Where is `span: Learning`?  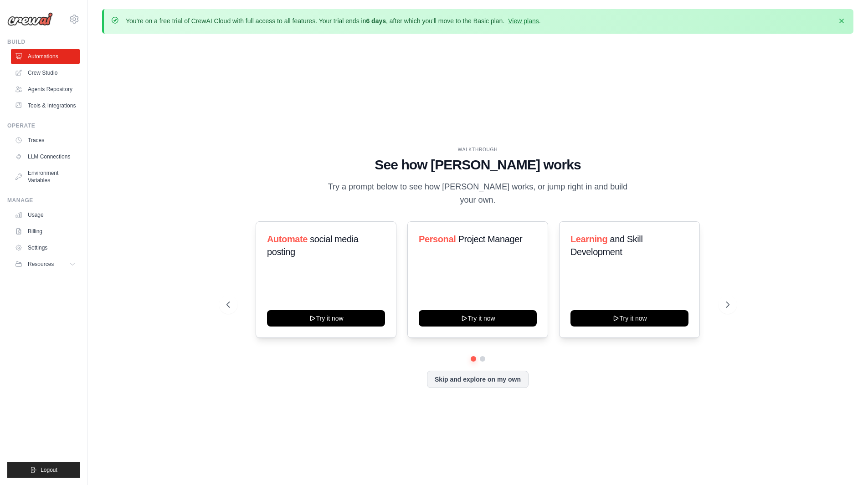
span: Learning is located at coordinates (588, 239).